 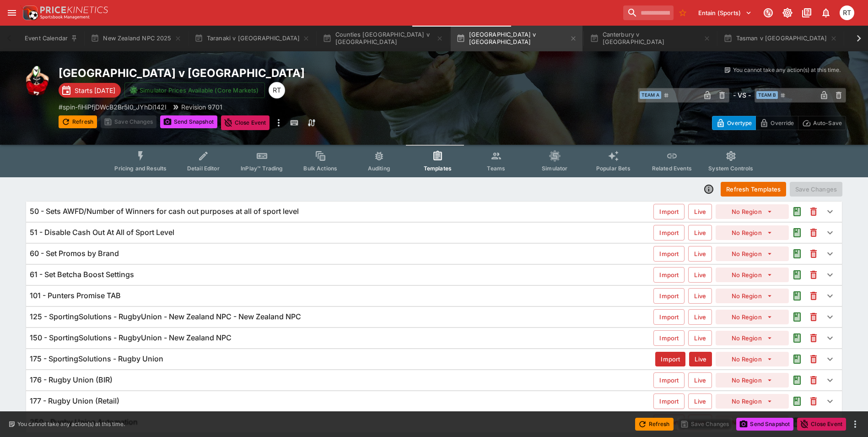 What do you see at coordinates (650, 95) in the screenshot?
I see `span: Team A` at bounding box center [650, 95].